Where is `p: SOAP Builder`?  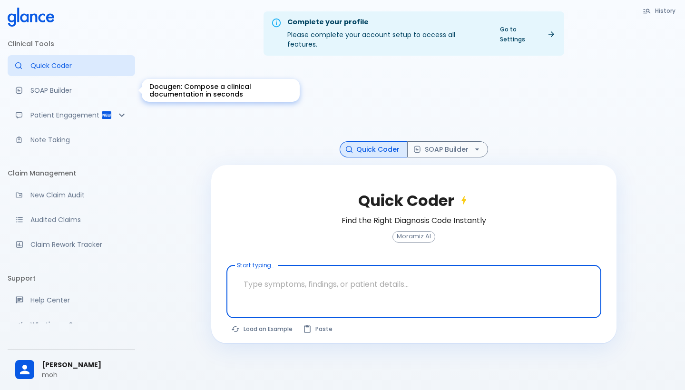
p: SOAP Builder is located at coordinates (79, 90).